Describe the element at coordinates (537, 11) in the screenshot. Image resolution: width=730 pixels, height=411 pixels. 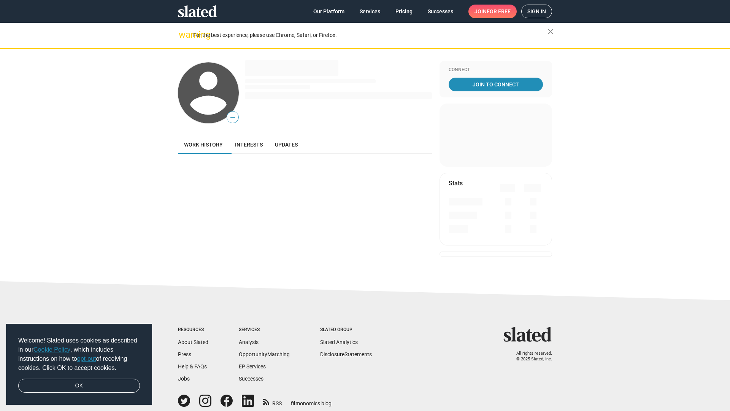
I see `span: Sign in` at that location.